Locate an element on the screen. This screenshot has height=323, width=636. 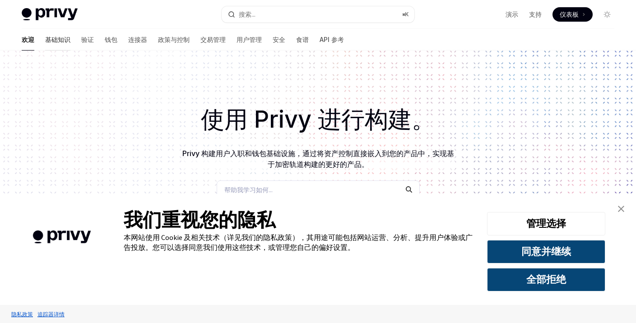
font: 钱包 is located at coordinates (111, 39).